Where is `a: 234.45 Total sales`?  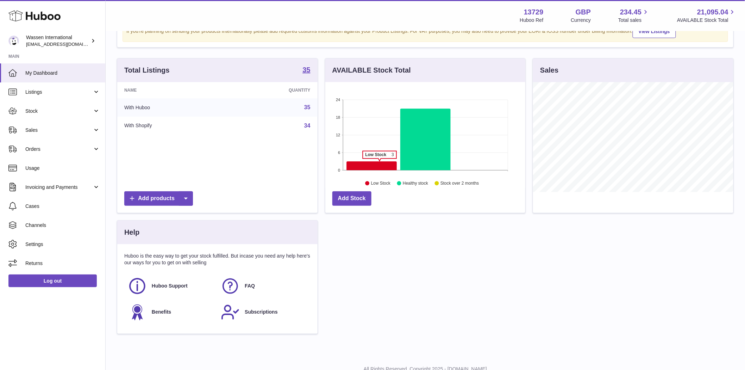 a: 234.45 Total sales is located at coordinates (634, 16).